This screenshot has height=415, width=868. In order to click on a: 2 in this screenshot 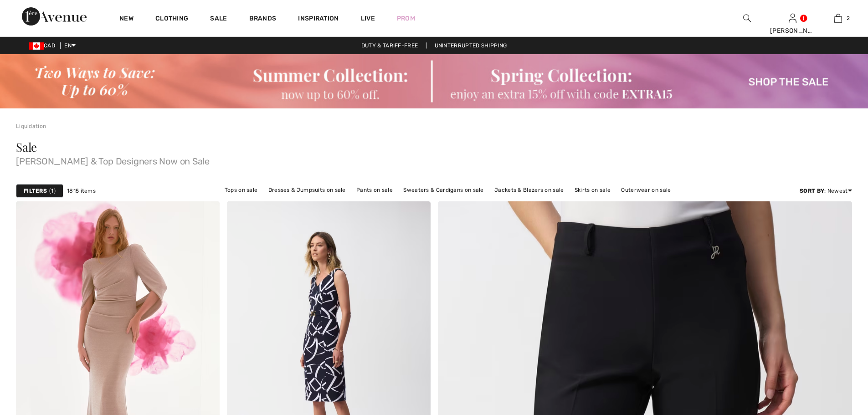, I will do `click(838, 18)`.